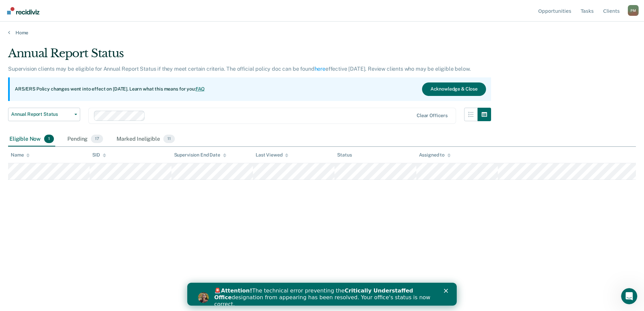 The width and height of the screenshot is (644, 311). Describe the element at coordinates (454, 89) in the screenshot. I see `button: Acknowledge & Close` at that location.